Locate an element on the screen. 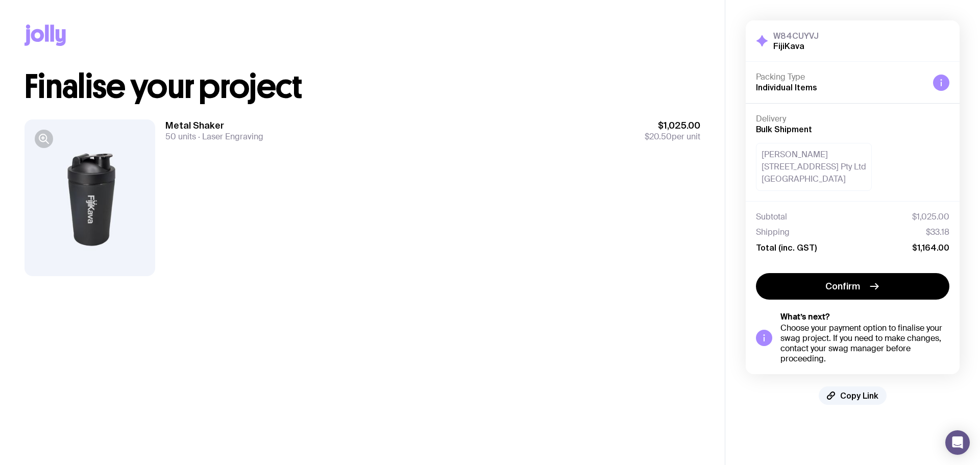 Image resolution: width=980 pixels, height=465 pixels. h1: Finalise your project is located at coordinates (362, 86).